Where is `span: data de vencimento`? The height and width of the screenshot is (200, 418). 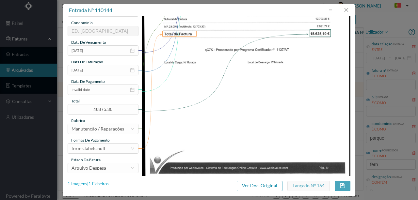
span: data de vencimento is located at coordinates (88, 42).